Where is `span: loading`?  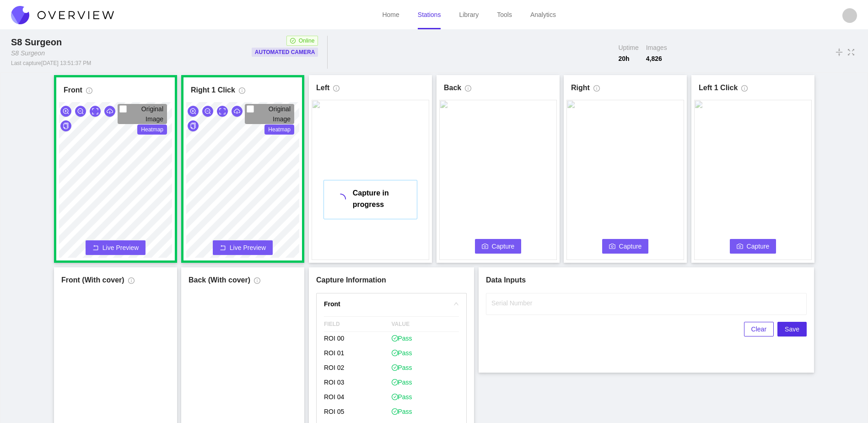
span: loading is located at coordinates (340, 199).